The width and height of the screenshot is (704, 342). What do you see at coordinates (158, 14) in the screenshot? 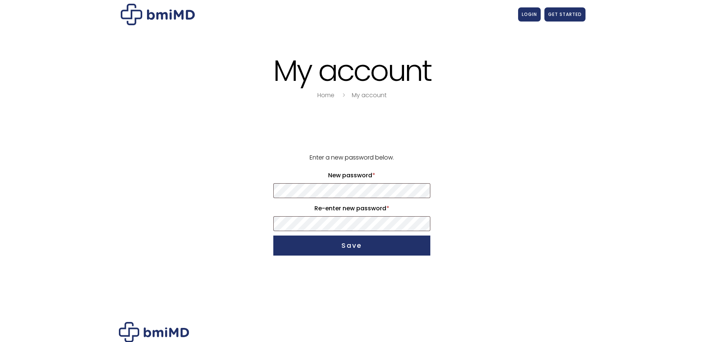
I see `img: My account` at bounding box center [158, 14].